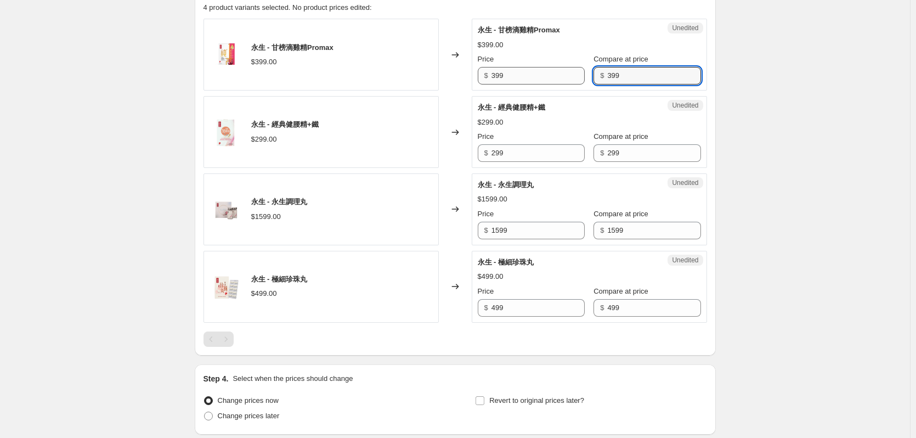 Image resolution: width=916 pixels, height=438 pixels. What do you see at coordinates (226, 132) in the screenshot?
I see `img: SWS28-WaistTonic-Cover_80x.png` at bounding box center [226, 132].